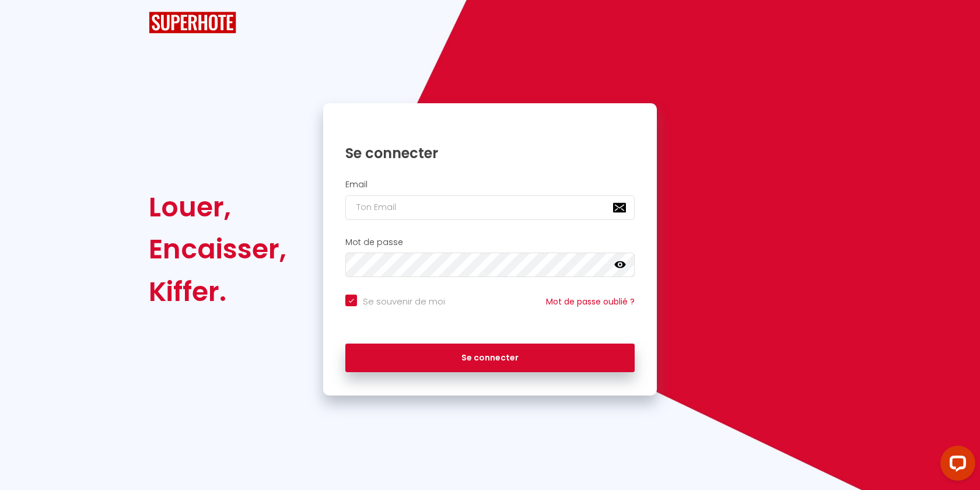  I want to click on h2: Mot de passe, so click(490, 242).